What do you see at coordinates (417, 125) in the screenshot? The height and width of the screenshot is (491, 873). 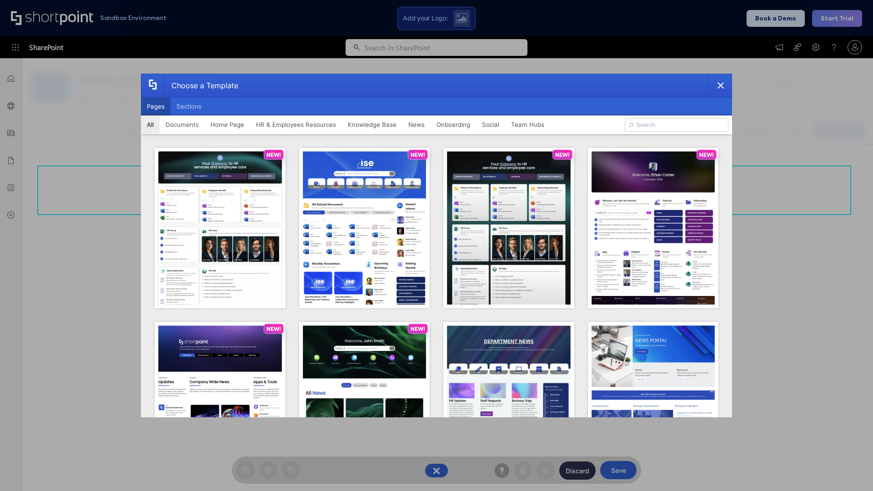 I see `button: News` at bounding box center [417, 125].